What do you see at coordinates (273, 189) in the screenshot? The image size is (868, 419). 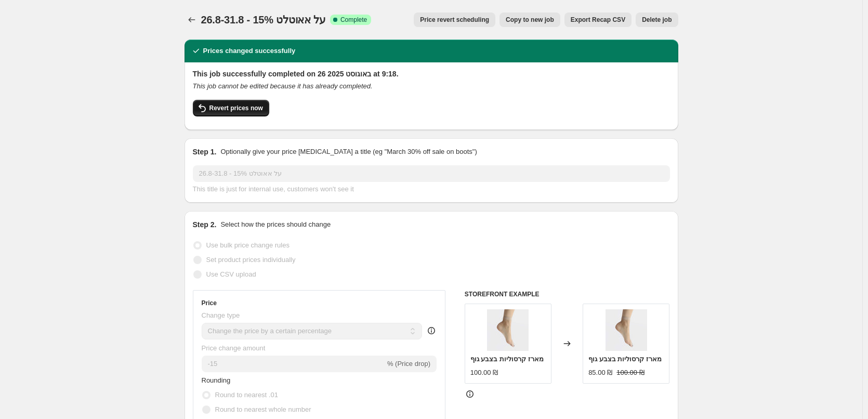 I see `span: This title is just for internal use, customers won't see it` at bounding box center [273, 189].